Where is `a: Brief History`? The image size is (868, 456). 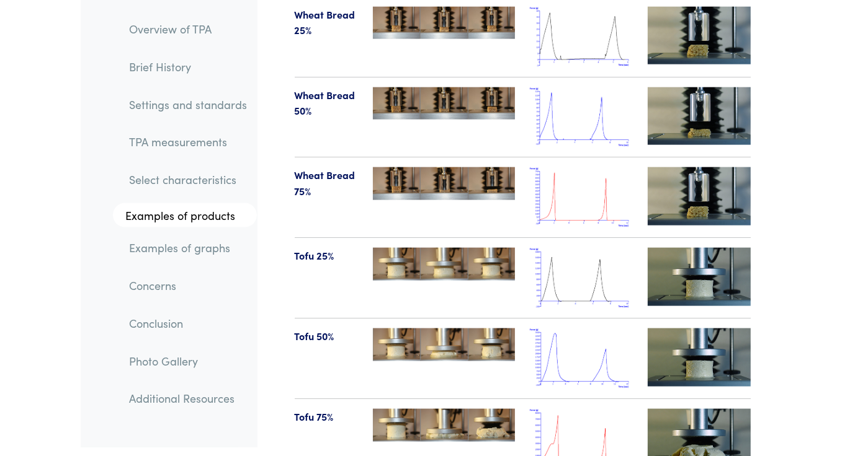 a: Brief History is located at coordinates (188, 67).